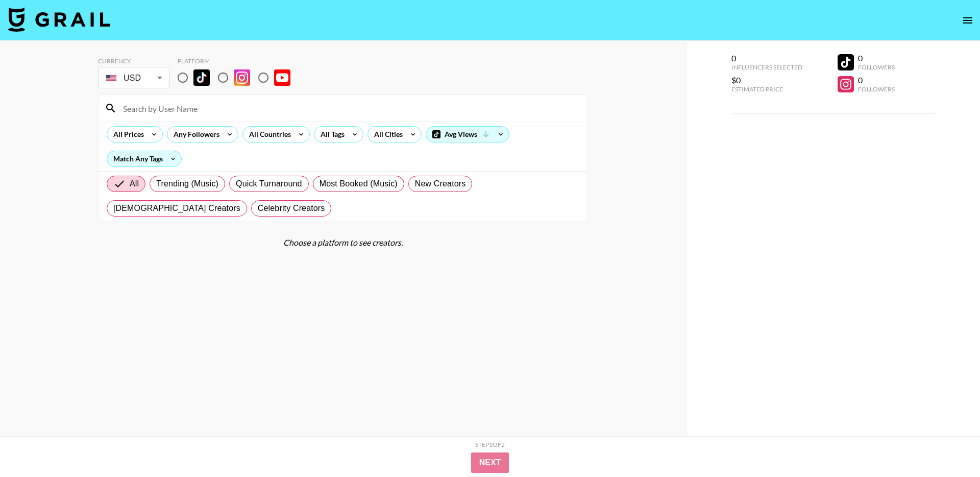 The height and width of the screenshot is (477, 980). Describe the element at coordinates (349, 108) in the screenshot. I see `input: Search by User Name` at that location.